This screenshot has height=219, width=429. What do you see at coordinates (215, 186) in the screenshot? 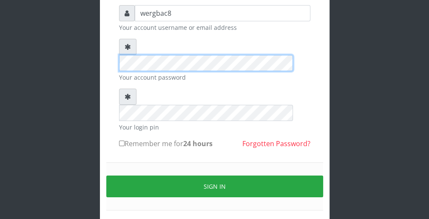
I see `button: Sign in` at bounding box center [215, 186].